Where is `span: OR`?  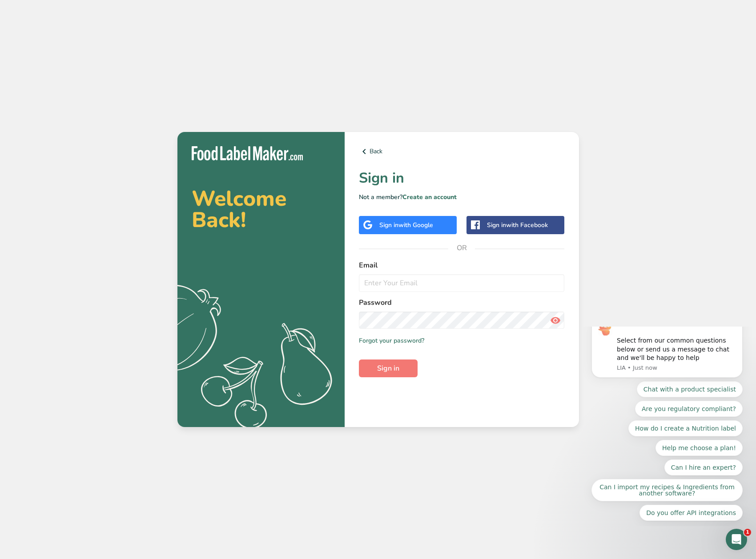 span: OR is located at coordinates (461, 248).